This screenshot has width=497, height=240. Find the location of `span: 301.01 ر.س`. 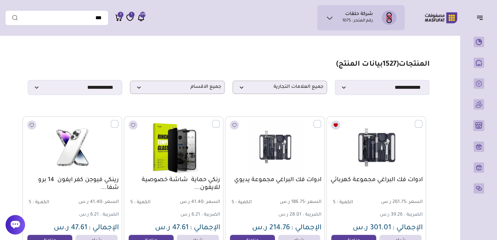

span: 301.01 ر.س is located at coordinates (372, 229).